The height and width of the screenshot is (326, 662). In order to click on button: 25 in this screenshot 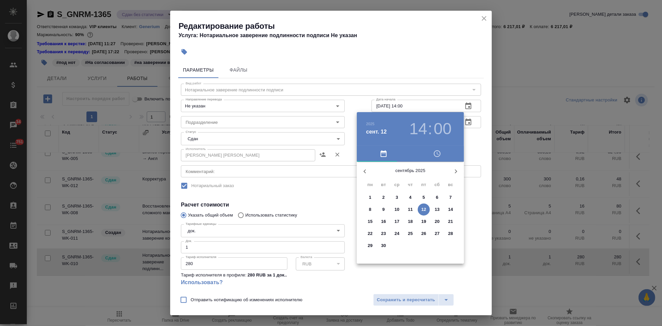, I will do `click(410, 234)`.